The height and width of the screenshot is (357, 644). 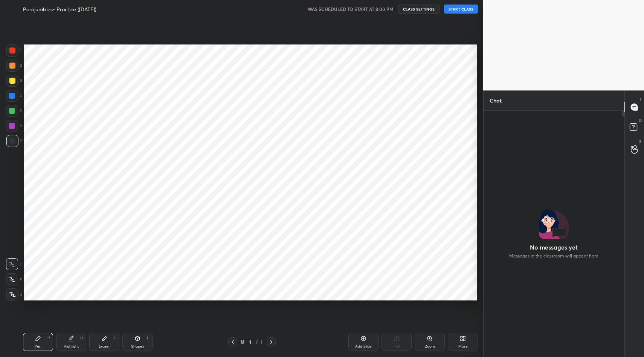 What do you see at coordinates (71, 346) in the screenshot?
I see `div: Highlight` at bounding box center [71, 346].